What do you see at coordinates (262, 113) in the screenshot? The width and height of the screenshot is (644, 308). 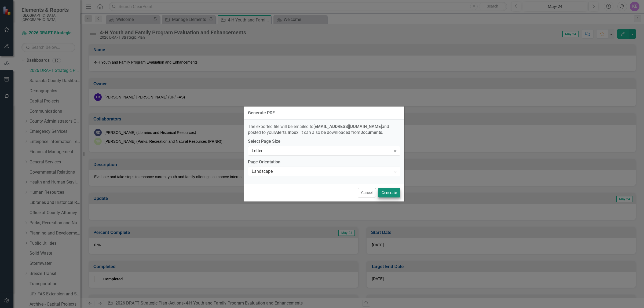 I see `div: Generate PDF` at bounding box center [262, 113].